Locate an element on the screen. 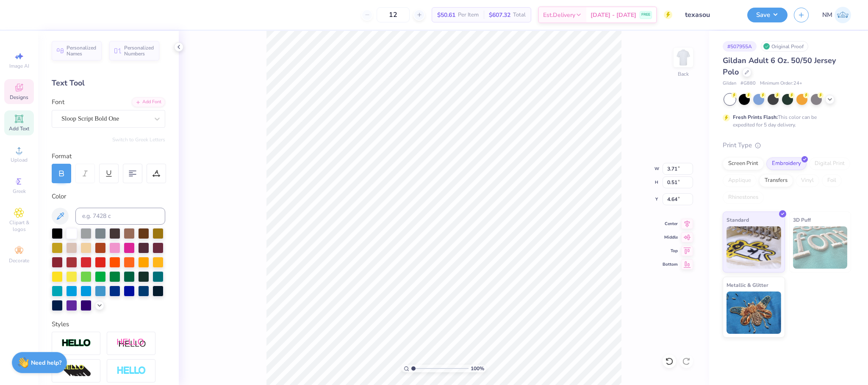  span: FREE is located at coordinates (646, 15).